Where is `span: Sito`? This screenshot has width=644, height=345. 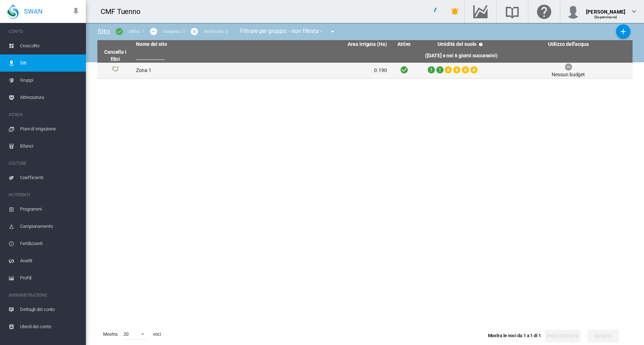 span: Sito is located at coordinates (103, 31).